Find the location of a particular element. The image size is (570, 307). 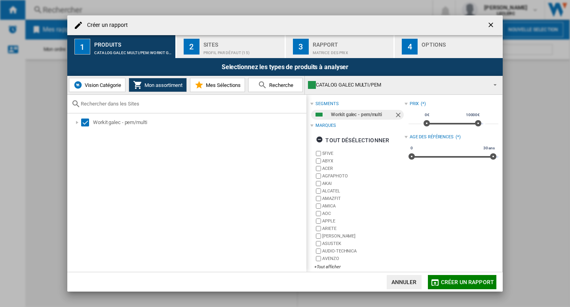

label: APPLE is located at coordinates (363, 221).